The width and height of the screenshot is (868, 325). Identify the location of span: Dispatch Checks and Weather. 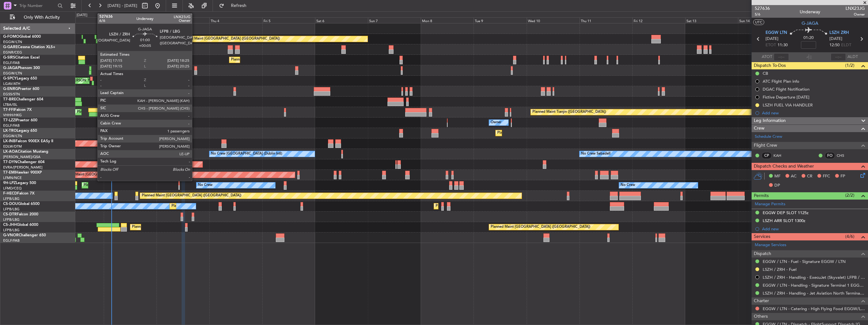
(784, 166).